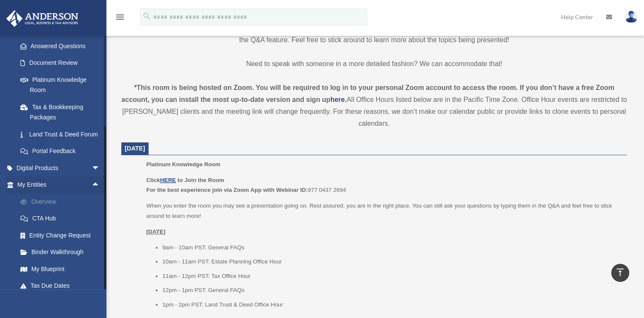 The width and height of the screenshot is (644, 318). What do you see at coordinates (392, 262) in the screenshot?
I see `li: 10am - 11am PST: Estate Planning Office Hour` at bounding box center [392, 262].